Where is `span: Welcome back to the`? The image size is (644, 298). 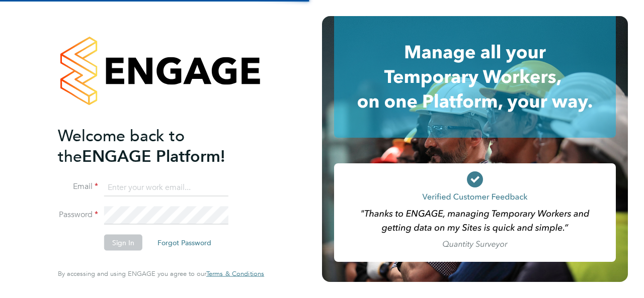
span: Welcome back to the is located at coordinates (121, 146).